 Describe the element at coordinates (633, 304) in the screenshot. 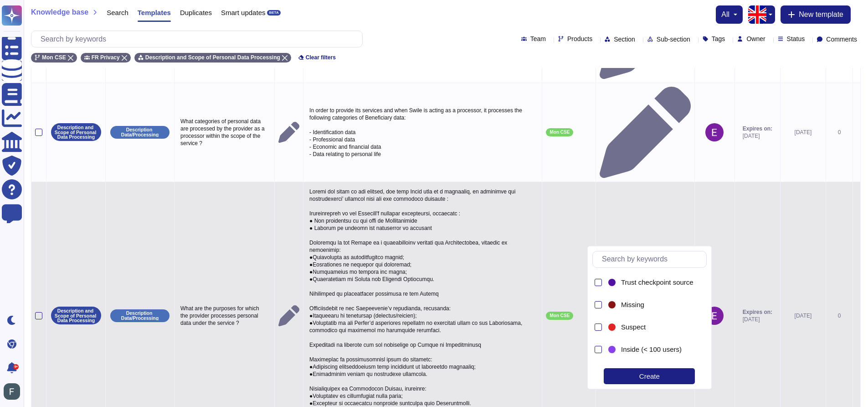

I see `span: Missing` at that location.